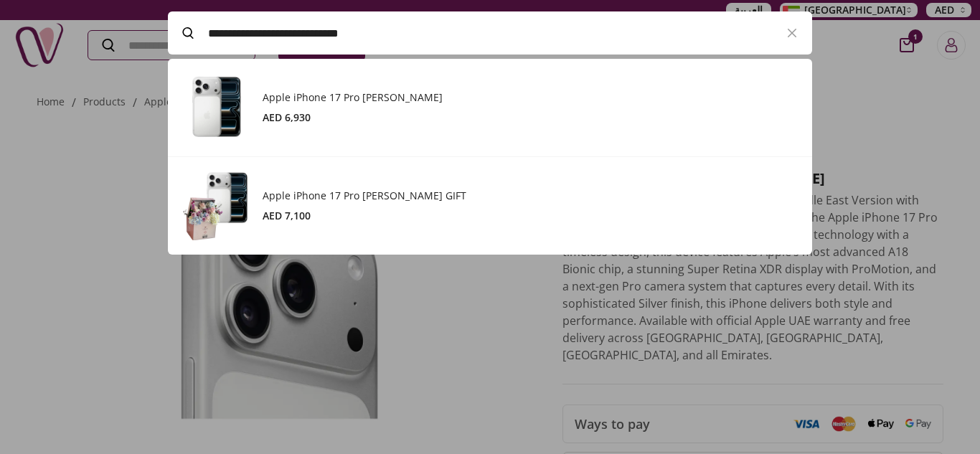  What do you see at coordinates (490, 33) in the screenshot?
I see `input: Search` at bounding box center [490, 33].